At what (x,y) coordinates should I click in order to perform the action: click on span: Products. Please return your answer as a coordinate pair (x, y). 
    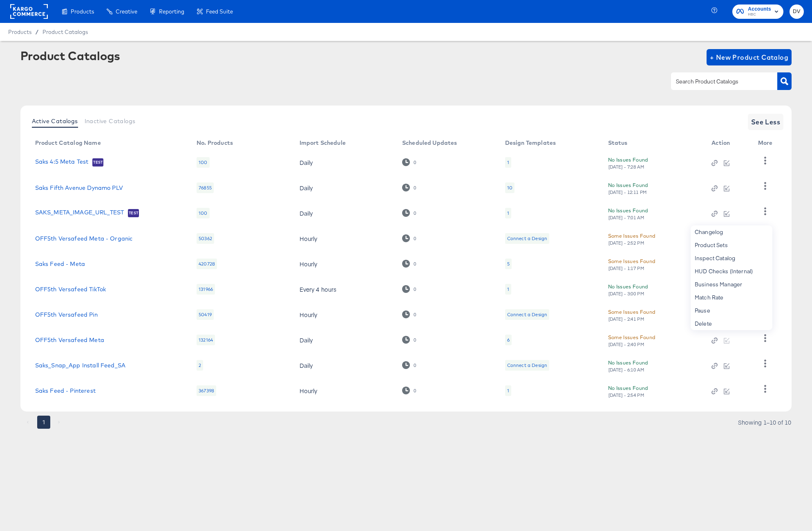
    Looking at the image, I should click on (82, 12).